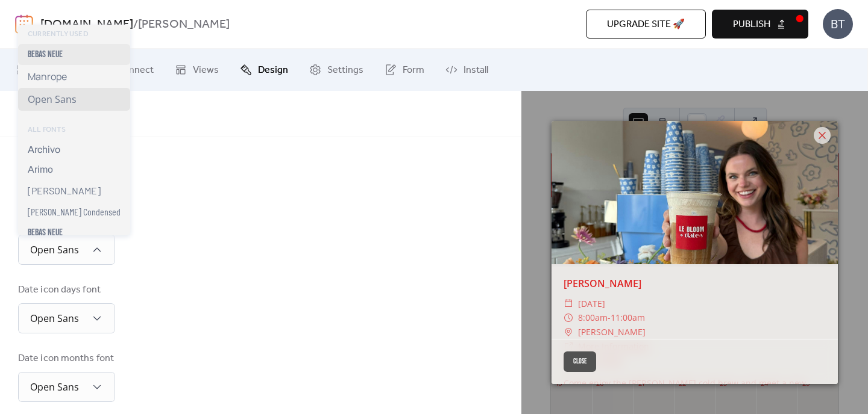 Image resolution: width=868 pixels, height=414 pixels. What do you see at coordinates (752, 24) in the screenshot?
I see `span: Publish` at bounding box center [752, 24].